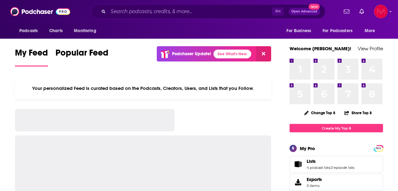  Describe the element at coordinates (336, 128) in the screenshot. I see `a: Create My Top 8` at that location.